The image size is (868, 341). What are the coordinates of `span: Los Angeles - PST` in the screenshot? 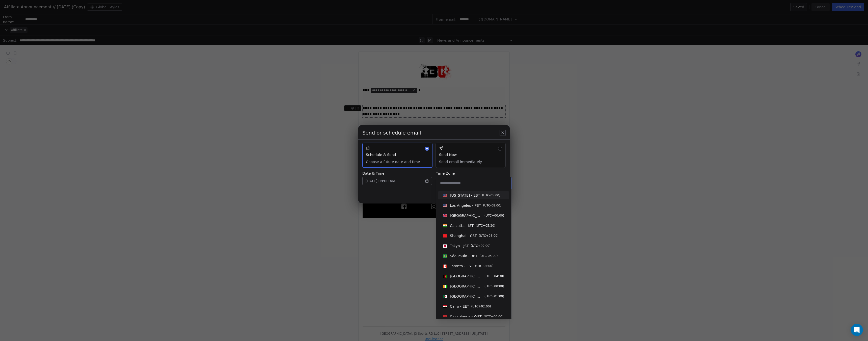 It's located at (465, 205).